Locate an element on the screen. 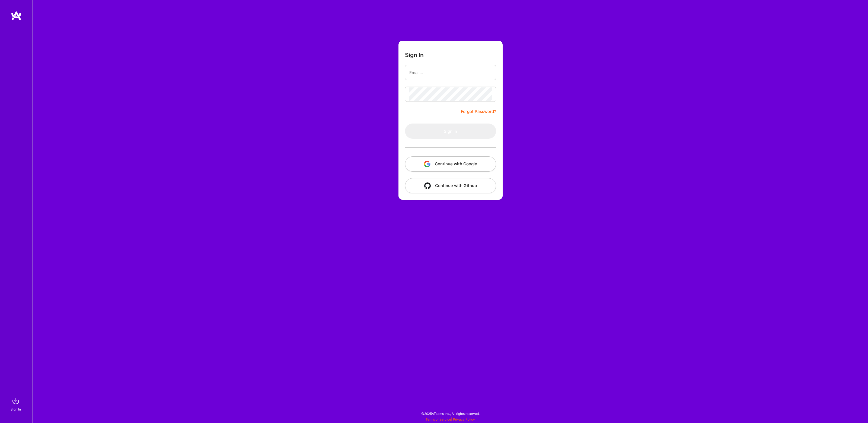 This screenshot has width=868, height=423. a: Forgot Password? is located at coordinates (479, 111).